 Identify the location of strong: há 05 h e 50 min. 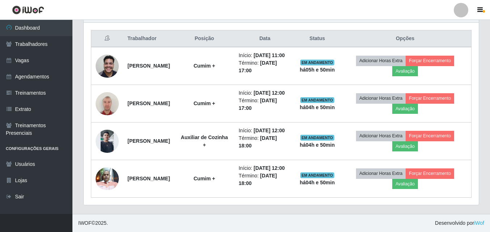
(317, 70).